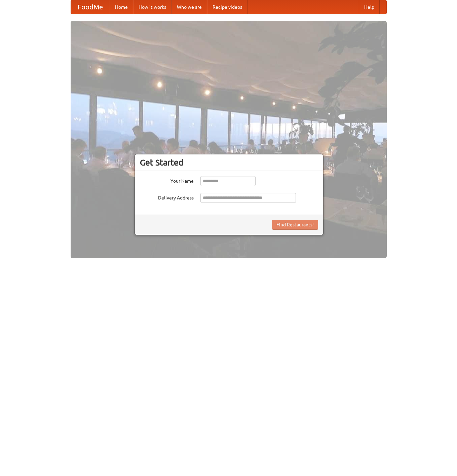 The height and width of the screenshot is (476, 457). Describe the element at coordinates (167, 180) in the screenshot. I see `label: Your Name` at that location.